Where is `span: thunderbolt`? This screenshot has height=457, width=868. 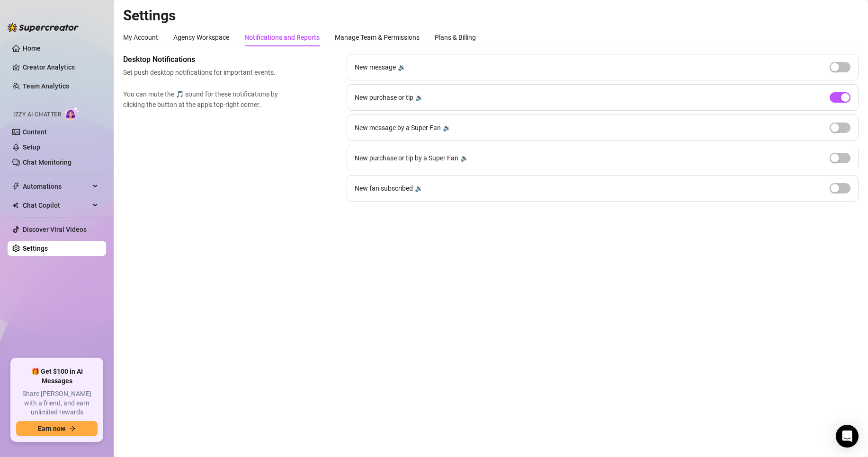 span: thunderbolt is located at coordinates (16, 186).